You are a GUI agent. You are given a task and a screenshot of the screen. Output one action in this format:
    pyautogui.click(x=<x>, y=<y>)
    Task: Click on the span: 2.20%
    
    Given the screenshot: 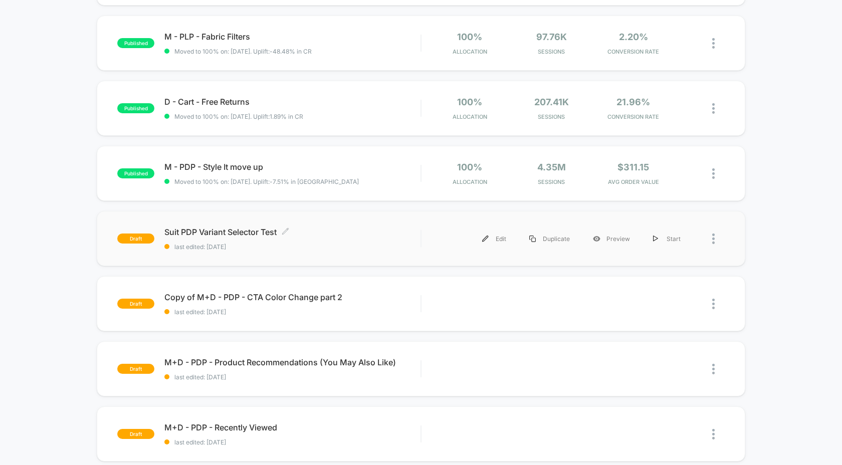 What is the action you would take?
    pyautogui.click(x=633, y=37)
    